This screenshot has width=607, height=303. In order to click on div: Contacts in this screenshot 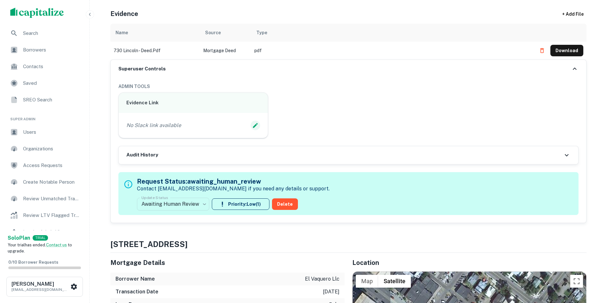, I will do `click(44, 67)`.